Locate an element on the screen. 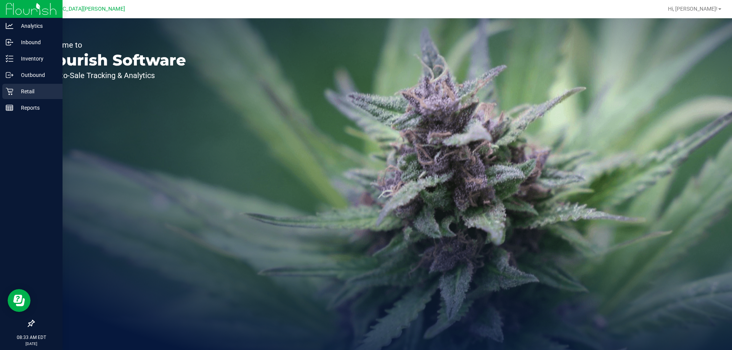 This screenshot has width=732, height=350. p: Outbound is located at coordinates (36, 75).